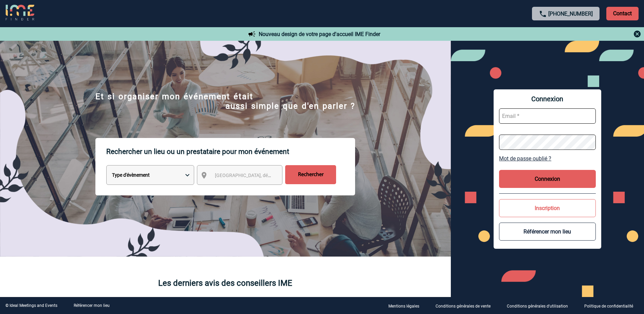 The width and height of the screenshot is (644, 314). What do you see at coordinates (231, 151) in the screenshot?
I see `p: Rechercher un lieu ou un prestataire pour mon événement` at bounding box center [231, 151].